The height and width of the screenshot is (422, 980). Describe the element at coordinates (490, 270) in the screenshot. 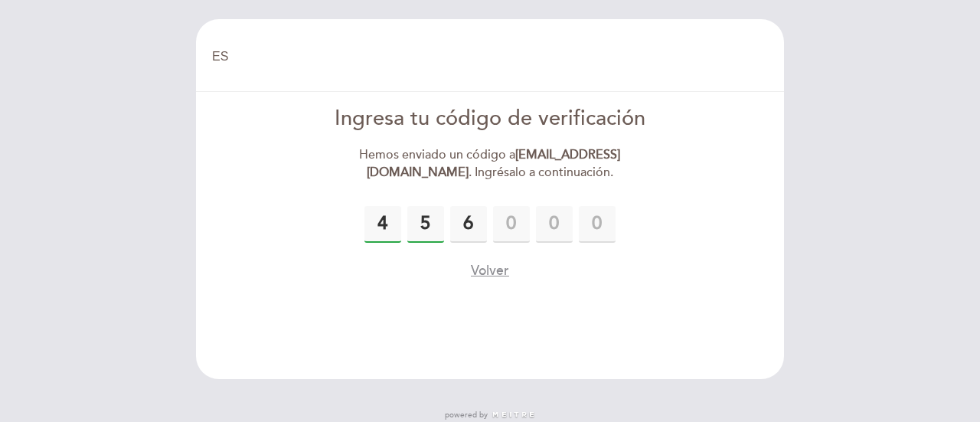

I see `button: Volver` at that location.